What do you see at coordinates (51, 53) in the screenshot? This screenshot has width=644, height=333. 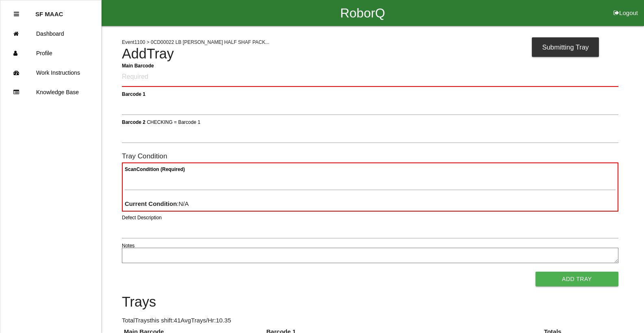 I see `a: Profile` at bounding box center [51, 53].